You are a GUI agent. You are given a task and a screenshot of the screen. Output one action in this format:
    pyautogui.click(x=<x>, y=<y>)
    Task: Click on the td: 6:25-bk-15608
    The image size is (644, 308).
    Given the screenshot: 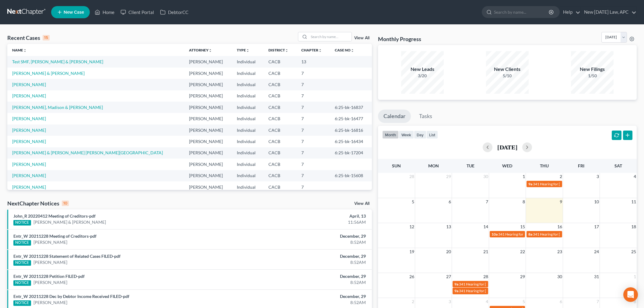 What is the action you would take?
    pyautogui.click(x=351, y=176)
    